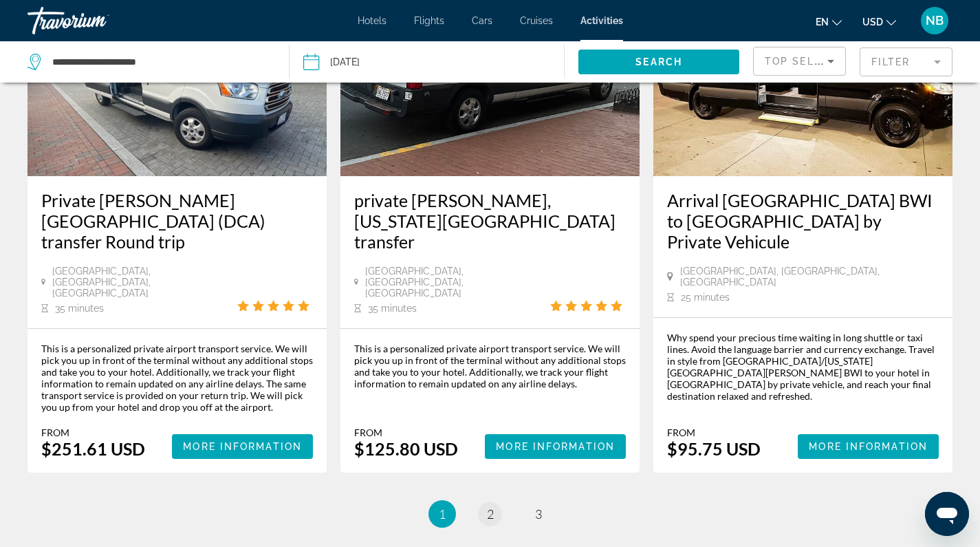  I want to click on nav: Pagination, so click(490, 514).